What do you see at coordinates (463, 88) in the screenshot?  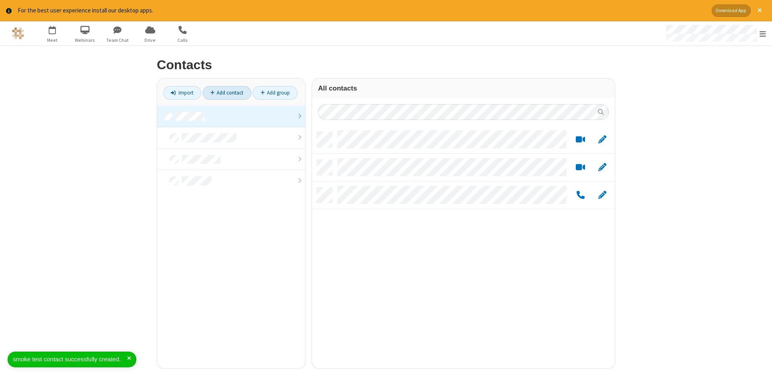 I see `h3: All contacts` at bounding box center [463, 88].